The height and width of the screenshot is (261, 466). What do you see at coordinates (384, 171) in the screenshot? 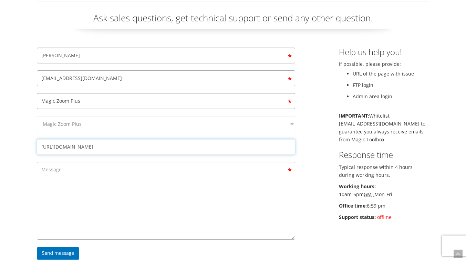
I see `p: Typical response within 4 hours during working hours.` at bounding box center [384, 171].